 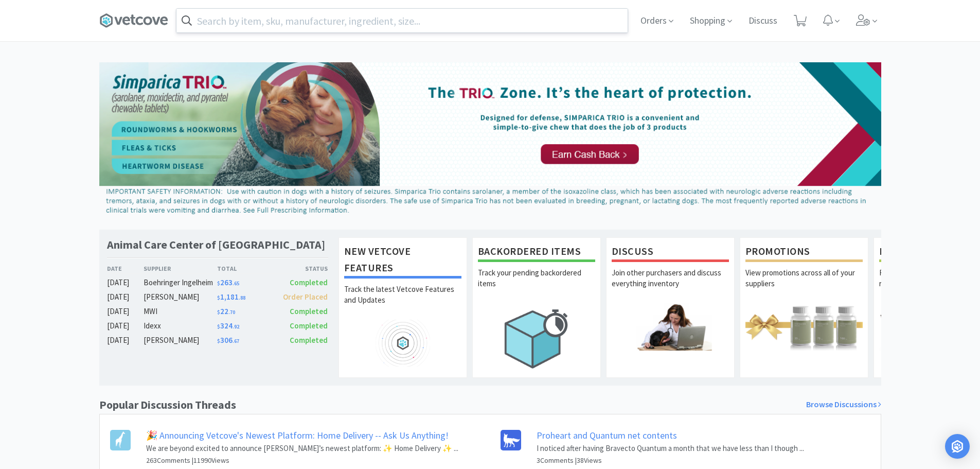 I want to click on a: 🎉 Announcing Vetcove's Newest Platform: Home Delivery -- Ask Us Anything!, so click(x=298, y=435).